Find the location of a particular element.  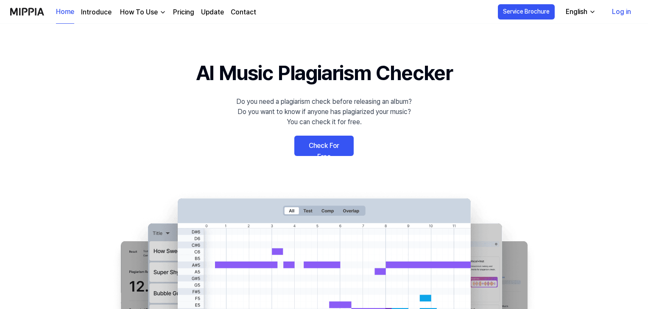

button: How To Use is located at coordinates (142, 12).